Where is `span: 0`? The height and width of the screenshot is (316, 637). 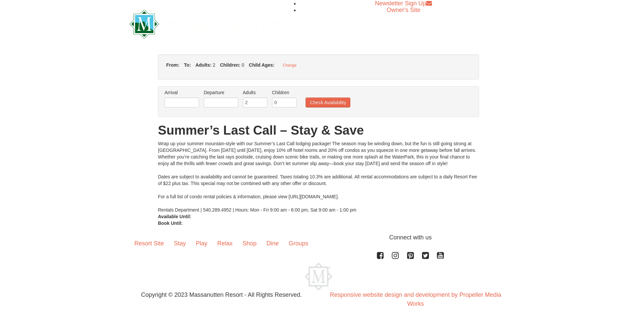
span: 0 is located at coordinates (243, 65).